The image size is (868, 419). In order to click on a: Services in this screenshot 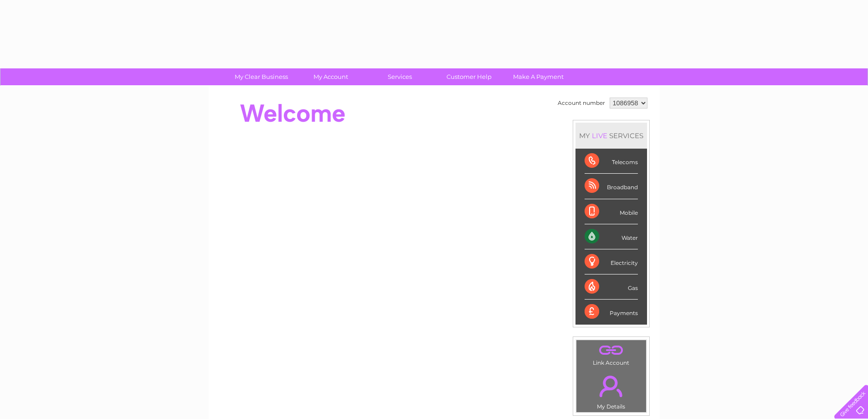, I will do `click(399, 77)`.